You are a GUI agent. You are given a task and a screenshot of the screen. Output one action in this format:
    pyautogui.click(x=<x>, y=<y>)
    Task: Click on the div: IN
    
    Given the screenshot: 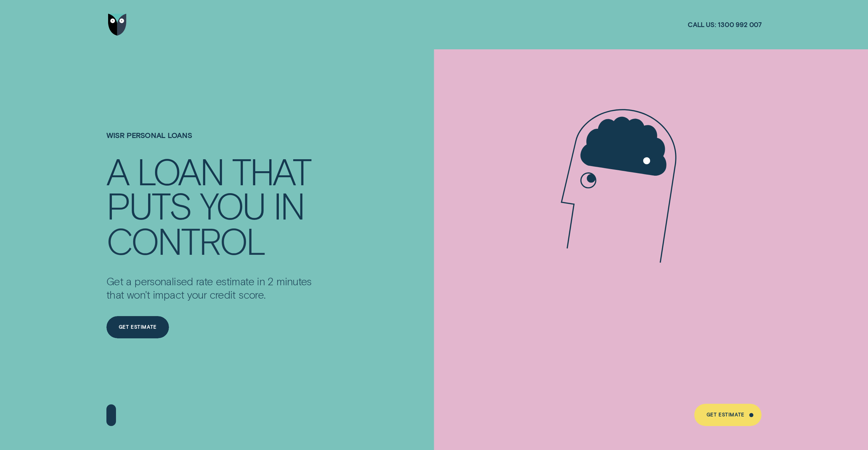 What is the action you would take?
    pyautogui.click(x=288, y=205)
    